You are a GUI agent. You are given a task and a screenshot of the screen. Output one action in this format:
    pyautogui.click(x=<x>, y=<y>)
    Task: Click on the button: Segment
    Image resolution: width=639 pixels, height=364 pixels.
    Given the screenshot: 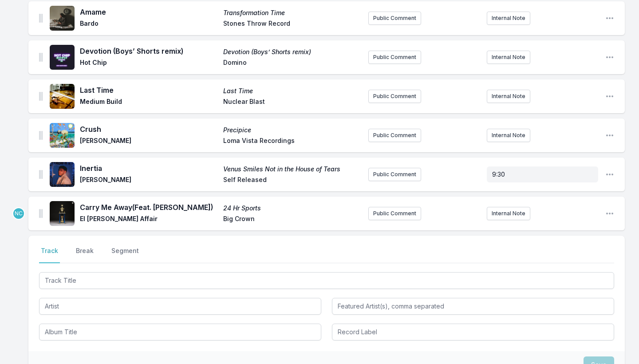 What is the action you would take?
    pyautogui.click(x=125, y=255)
    